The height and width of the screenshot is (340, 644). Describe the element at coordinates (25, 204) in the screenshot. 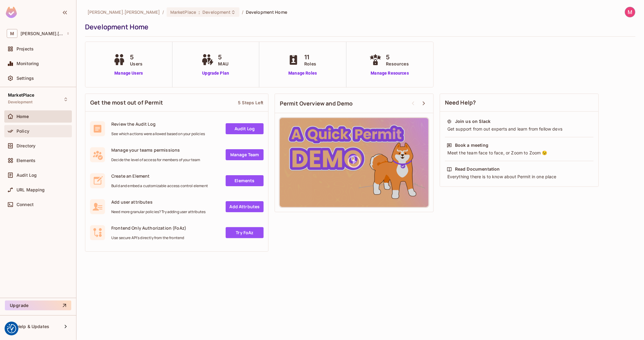

I see `span: Connect` at that location.